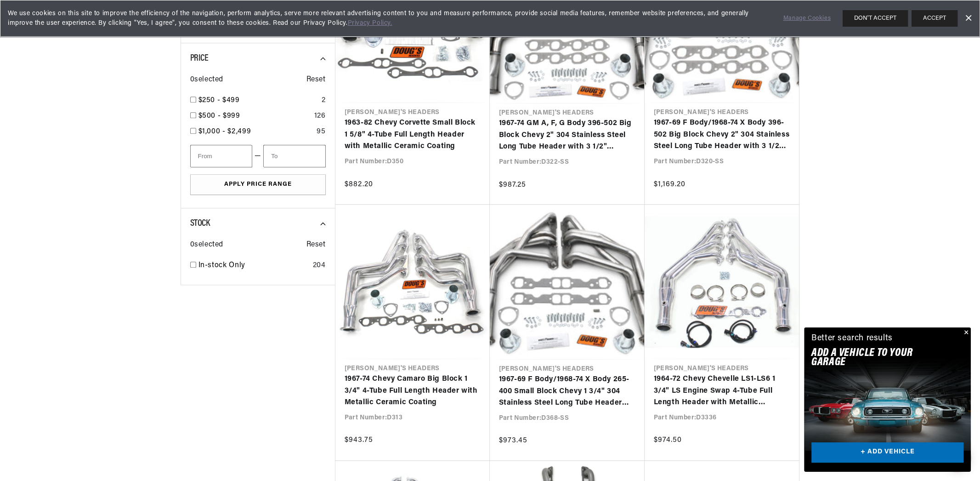 The width and height of the screenshot is (980, 481). I want to click on button: Close, so click(965, 332).